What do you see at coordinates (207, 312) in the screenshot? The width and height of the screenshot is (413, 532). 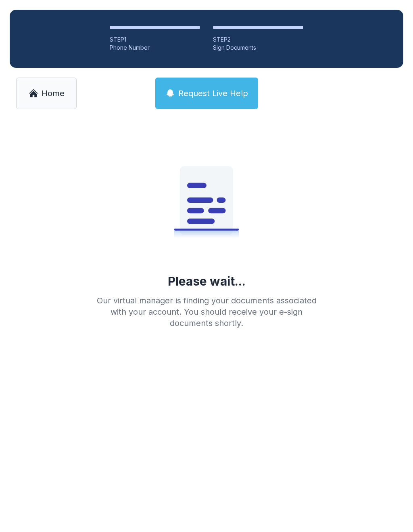 I see `div: Our virtual manager is finding your documents associated with your account. You should receive yo...` at bounding box center [207, 312].